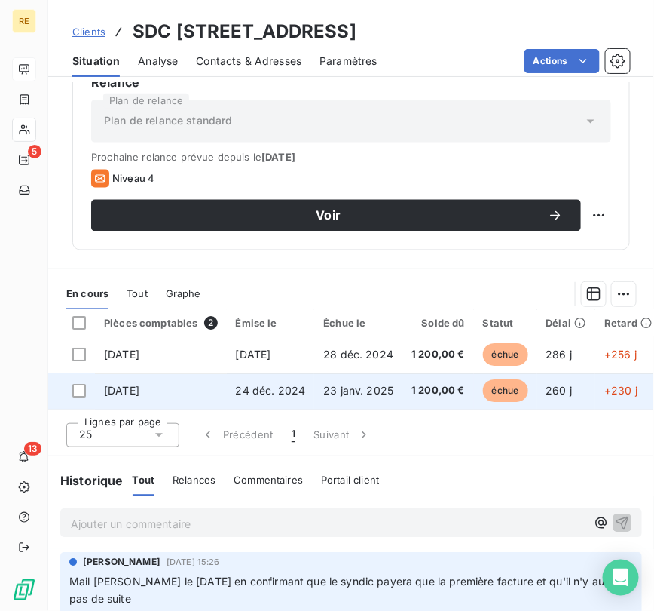 The width and height of the screenshot is (654, 611). What do you see at coordinates (168, 121) in the screenshot?
I see `span: Plan de relance standard` at bounding box center [168, 121].